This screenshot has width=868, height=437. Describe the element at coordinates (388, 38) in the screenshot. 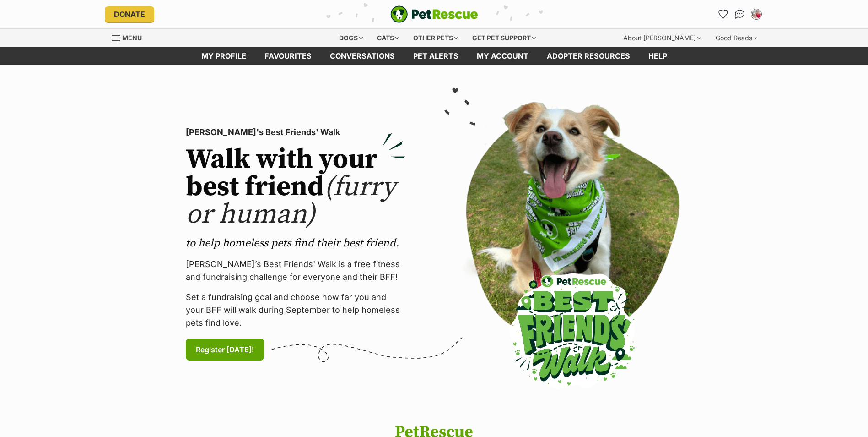

I see `div: Cats` at that location.